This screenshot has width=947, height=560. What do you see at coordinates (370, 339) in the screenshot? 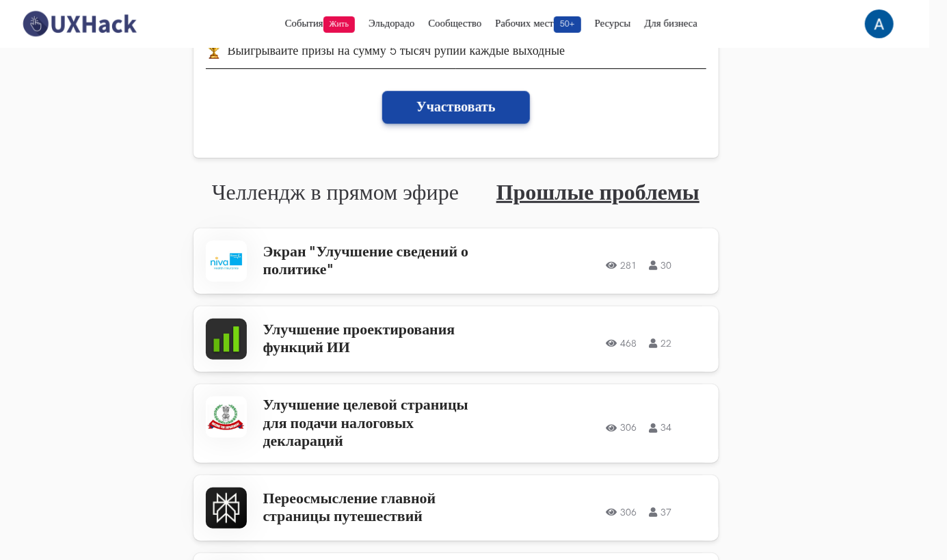
I see `h3: Улучшение проектирования функций ИИ` at bounding box center [370, 339].